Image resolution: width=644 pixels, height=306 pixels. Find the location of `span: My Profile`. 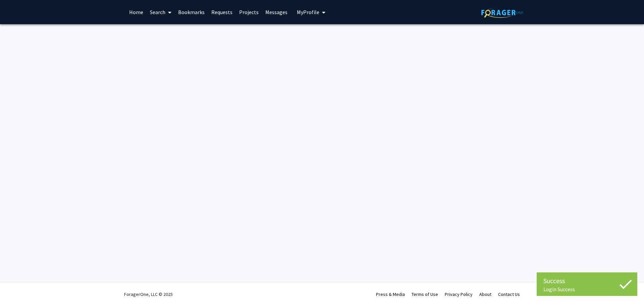

span: My Profile is located at coordinates (308, 12).